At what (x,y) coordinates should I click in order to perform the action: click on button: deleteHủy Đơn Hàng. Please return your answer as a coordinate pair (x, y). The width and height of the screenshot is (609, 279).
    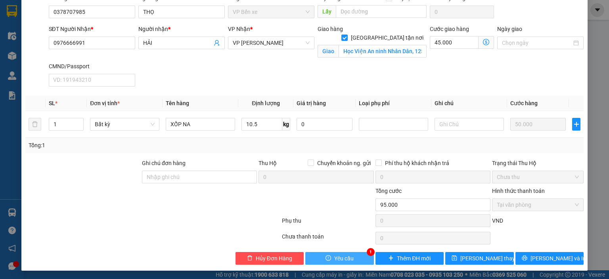
    Looking at the image, I should click on (269, 258).